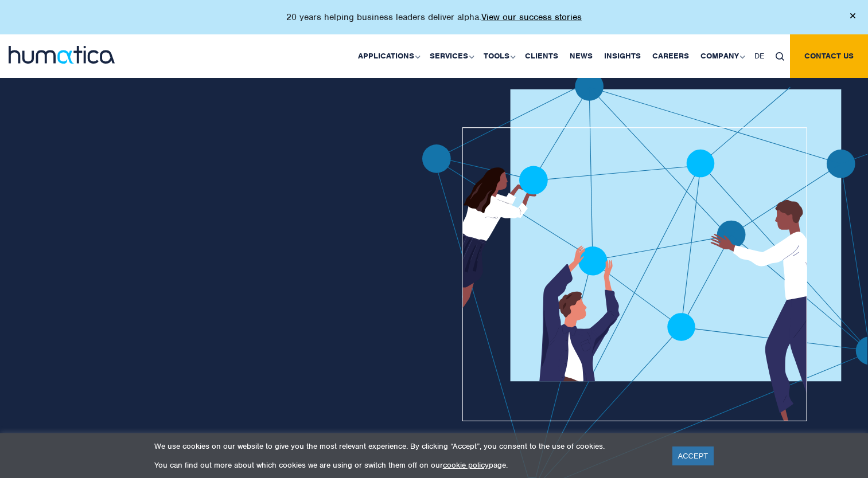  What do you see at coordinates (582, 56) in the screenshot?
I see `a: News` at bounding box center [582, 56].